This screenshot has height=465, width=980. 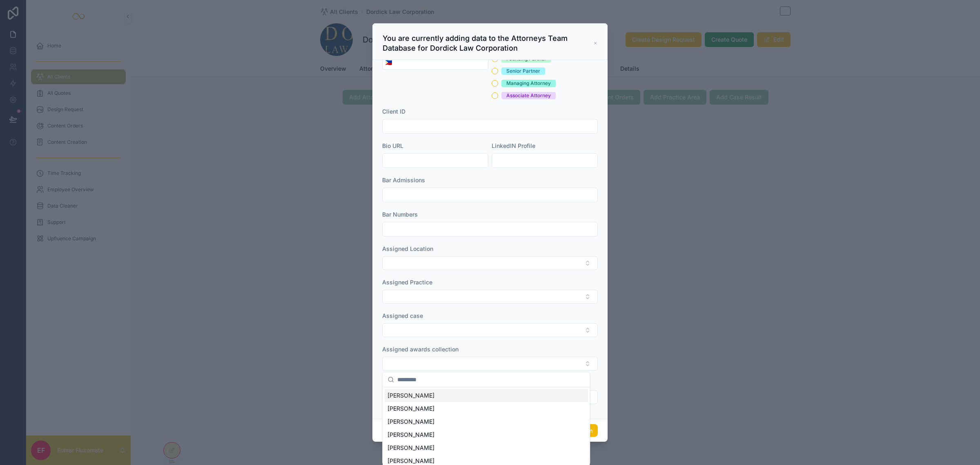 What do you see at coordinates (394, 111) in the screenshot?
I see `span: Client ID` at bounding box center [394, 111].